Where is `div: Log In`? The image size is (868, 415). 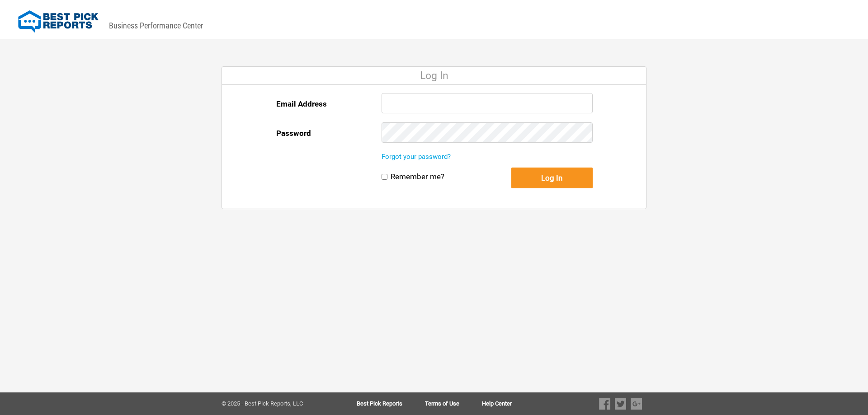
div: Log In is located at coordinates (434, 76).